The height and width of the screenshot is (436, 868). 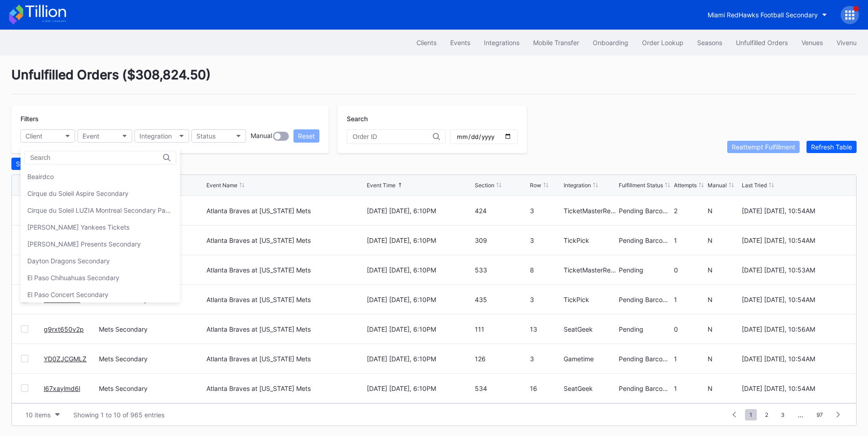 I want to click on div: El Paso Concert Secondary, so click(x=68, y=294).